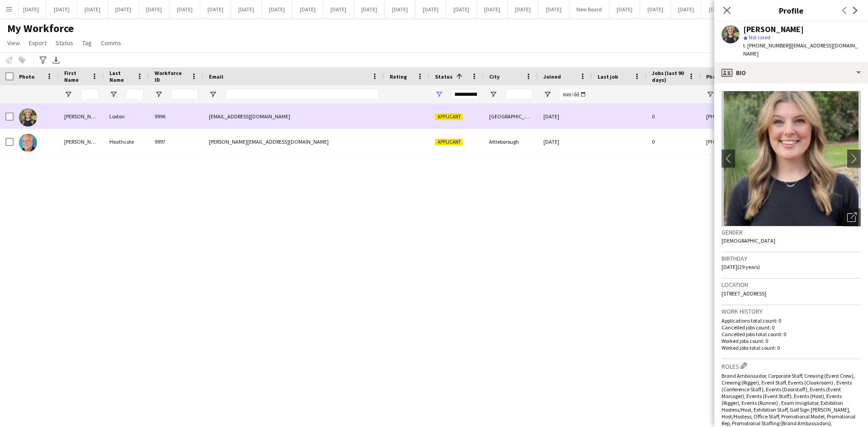 The width and height of the screenshot is (868, 427). I want to click on input: Last Name Filter Input, so click(134, 95).